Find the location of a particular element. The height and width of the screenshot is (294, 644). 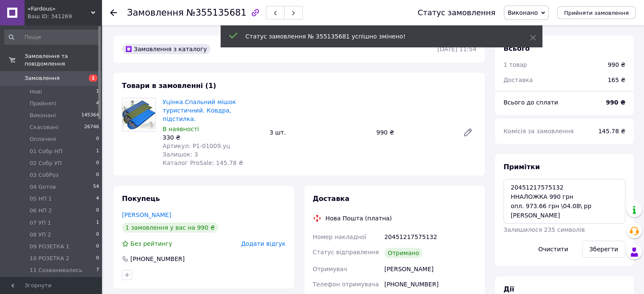

span: 7 is located at coordinates (98, 270).